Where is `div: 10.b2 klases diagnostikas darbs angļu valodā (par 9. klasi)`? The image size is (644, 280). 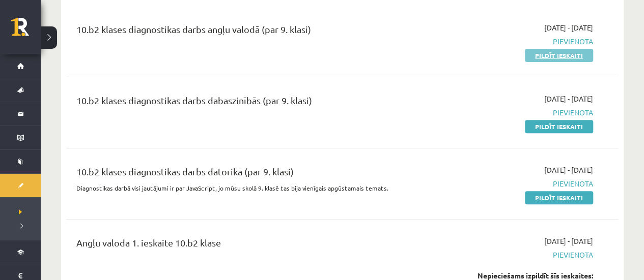 div: 10.b2 klases diagnostikas darbs angļu valodā (par 9. klasi) is located at coordinates (246, 32).